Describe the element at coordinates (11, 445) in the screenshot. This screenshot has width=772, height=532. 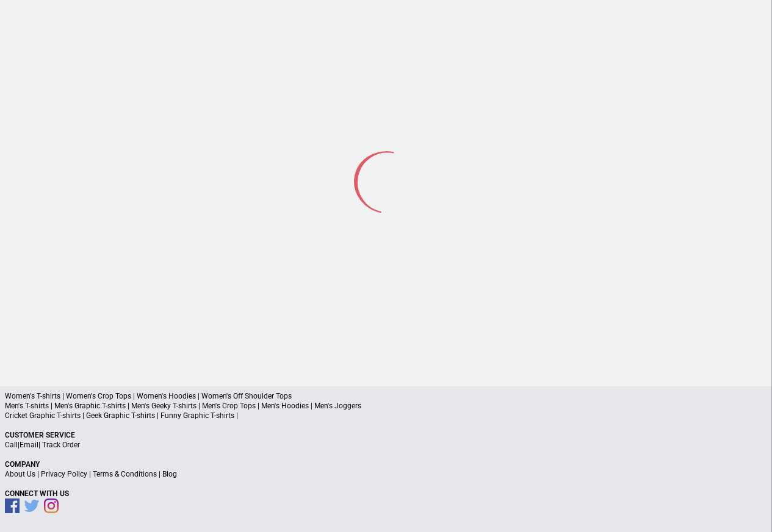
I see `a: Call` at that location.